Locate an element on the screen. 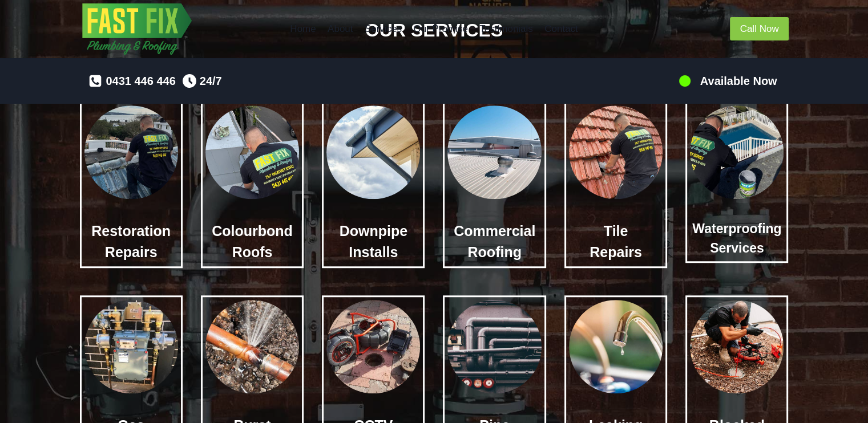 Image resolution: width=868 pixels, height=423 pixels. a: Home is located at coordinates (303, 29).